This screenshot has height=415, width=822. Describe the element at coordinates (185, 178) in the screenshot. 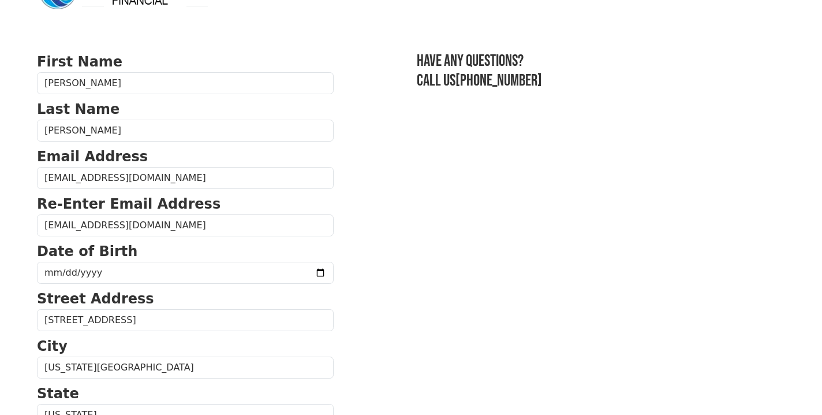

I see `input: Email Address` at that location.